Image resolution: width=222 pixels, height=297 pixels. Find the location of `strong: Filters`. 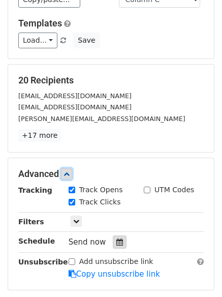

strong: Filters is located at coordinates (31, 222).